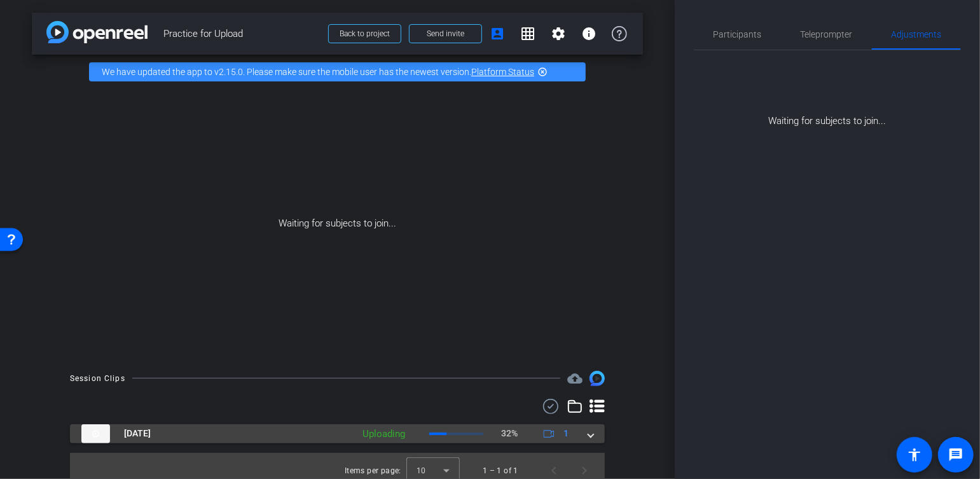 The image size is (980, 479). I want to click on span: Teleprompter, so click(826, 35).